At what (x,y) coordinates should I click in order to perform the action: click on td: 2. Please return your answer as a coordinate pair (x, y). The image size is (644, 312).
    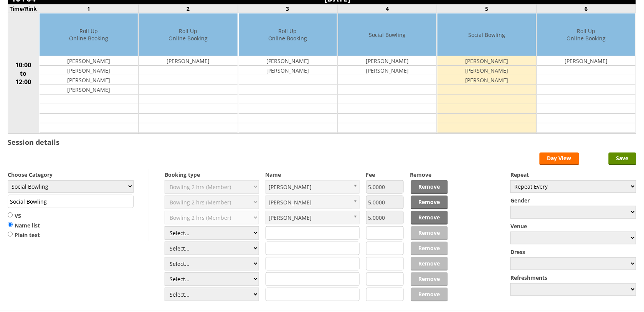
    Looking at the image, I should click on (188, 9).